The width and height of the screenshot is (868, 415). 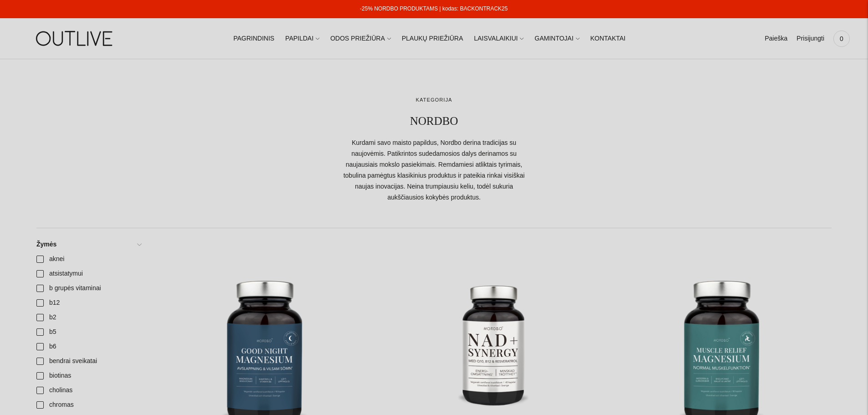 What do you see at coordinates (842, 39) in the screenshot?
I see `a: 0` at bounding box center [842, 39].